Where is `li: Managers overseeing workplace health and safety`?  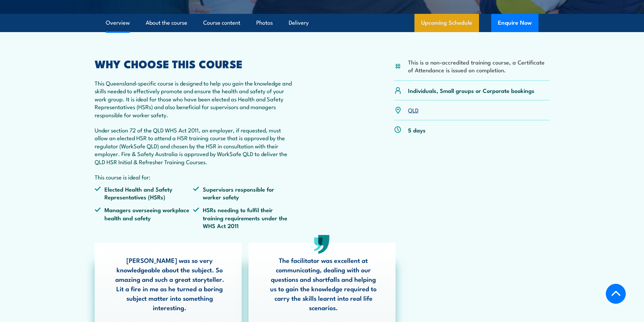
li: Managers overseeing workplace health and safety is located at coordinates (144, 218).